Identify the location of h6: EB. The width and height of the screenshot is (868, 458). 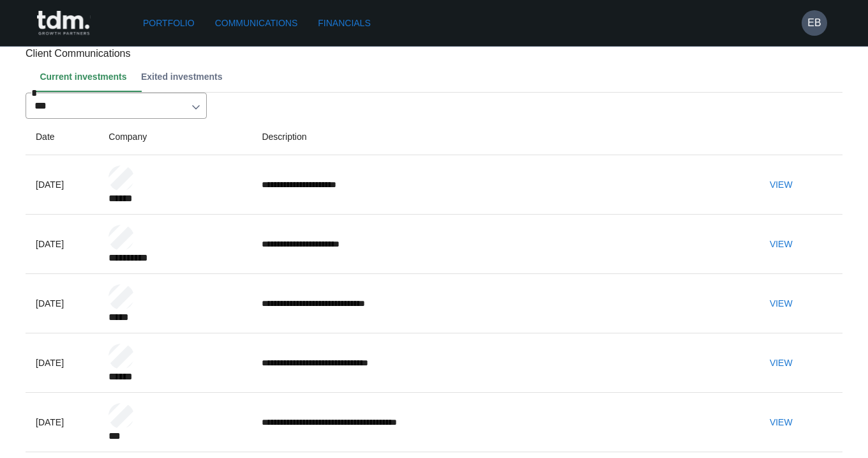
(814, 23).